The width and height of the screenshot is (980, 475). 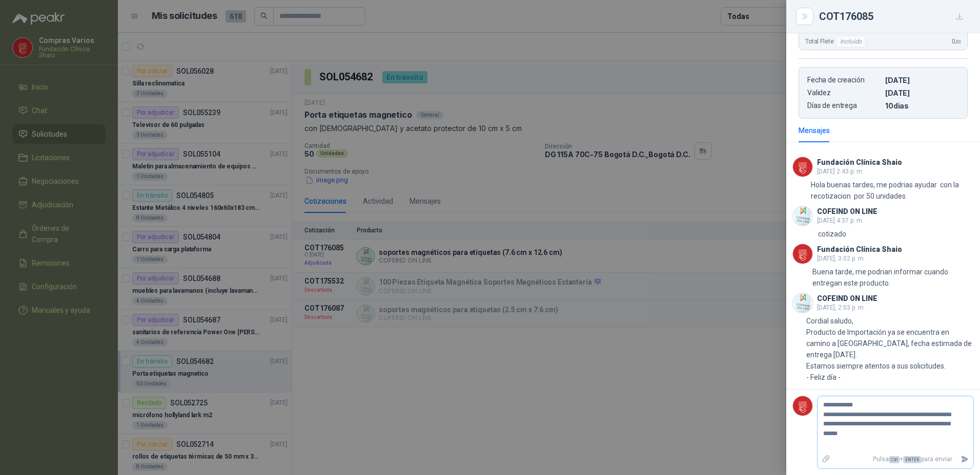 What do you see at coordinates (965, 459) in the screenshot?
I see `button: Enviar` at bounding box center [965, 459].